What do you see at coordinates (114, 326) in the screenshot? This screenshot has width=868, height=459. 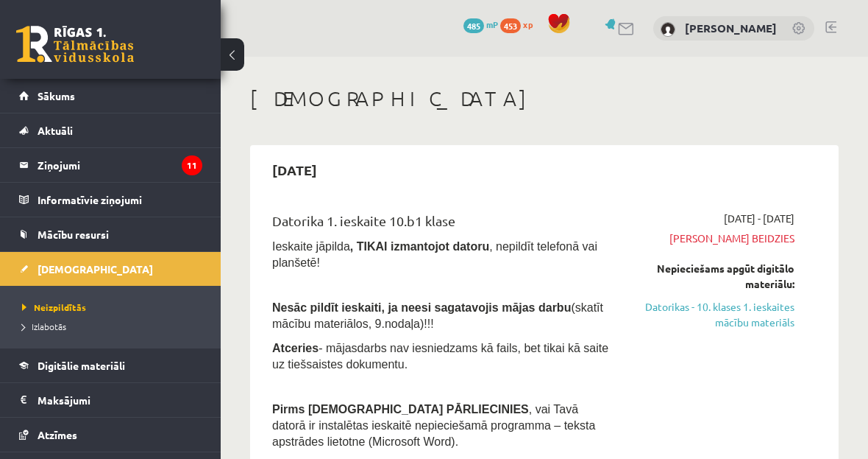 I see `a: Izlabotās` at bounding box center [114, 326].